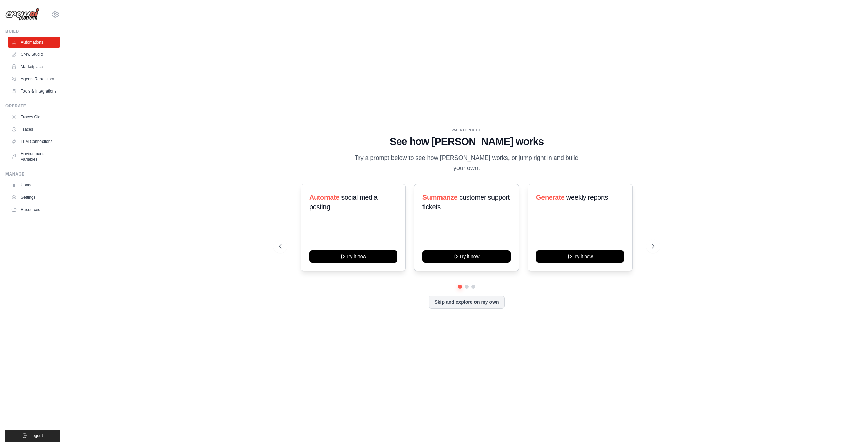  What do you see at coordinates (32, 174) in the screenshot?
I see `div: Manage` at bounding box center [32, 174].